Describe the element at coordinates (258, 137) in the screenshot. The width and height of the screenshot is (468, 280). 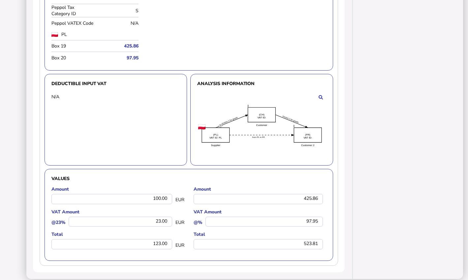
I see `textpath: from PL to FR` at that location.